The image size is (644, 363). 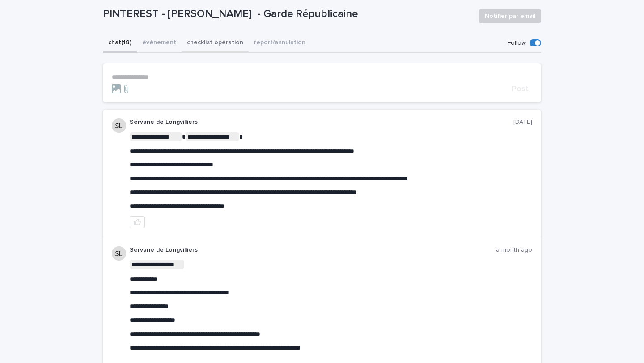 I want to click on button: report/annulation, so click(x=279, y=43).